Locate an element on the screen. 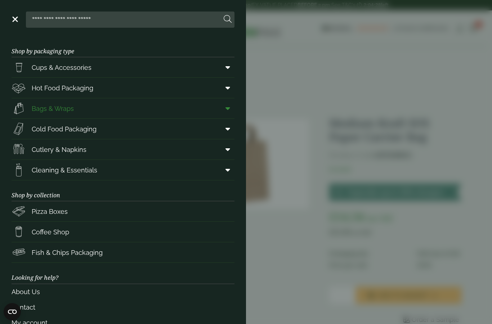 The image size is (492, 324). span: Fish & Chips Packaging is located at coordinates (67, 252).